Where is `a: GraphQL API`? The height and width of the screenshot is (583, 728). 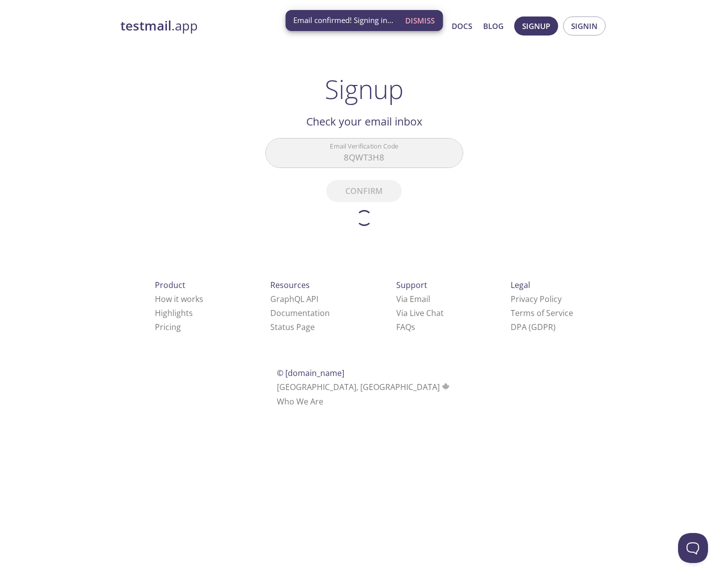 a: GraphQL API is located at coordinates (295, 299).